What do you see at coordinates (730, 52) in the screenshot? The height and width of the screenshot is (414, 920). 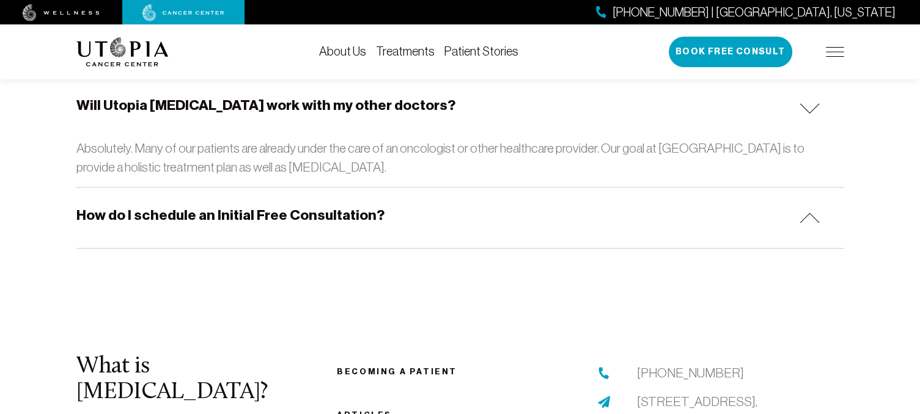 I see `button: Book Free Consult` at bounding box center [730, 52].